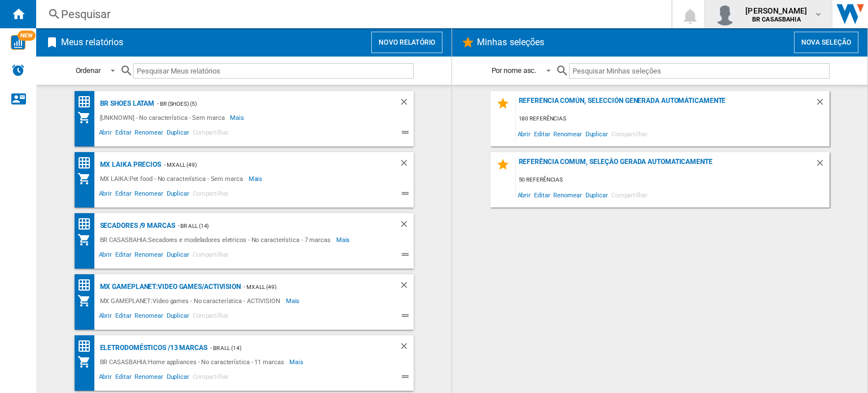 The image size is (868, 393). Describe the element at coordinates (777, 19) in the screenshot. I see `b: BR CASASBAHIA` at that location.